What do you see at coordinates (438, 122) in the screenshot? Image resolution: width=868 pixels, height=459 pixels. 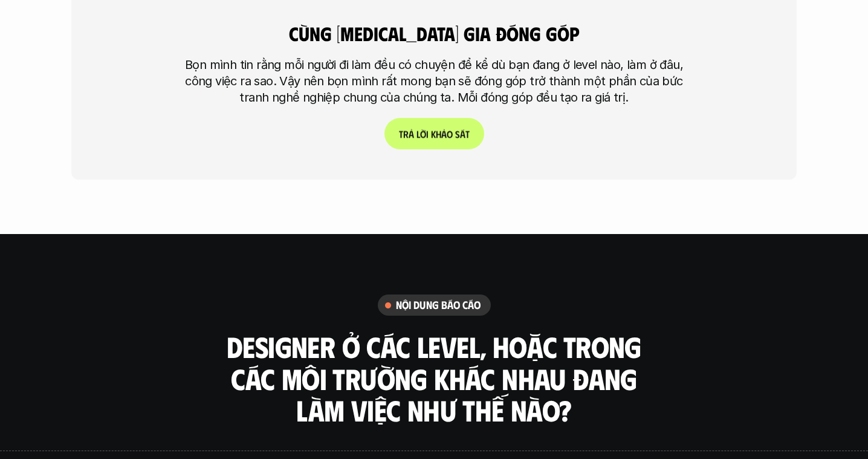 I see `span: h` at bounding box center [438, 122].